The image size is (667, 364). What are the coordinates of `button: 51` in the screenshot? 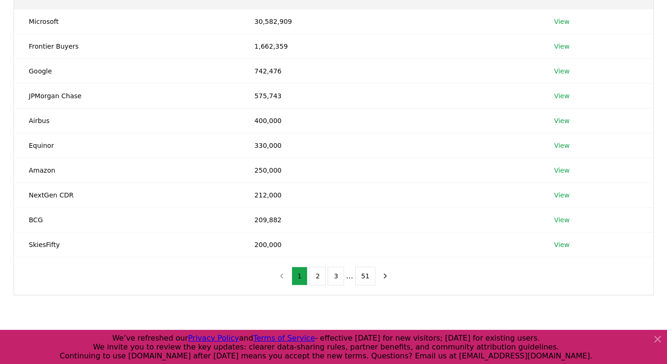 It's located at (365, 276).